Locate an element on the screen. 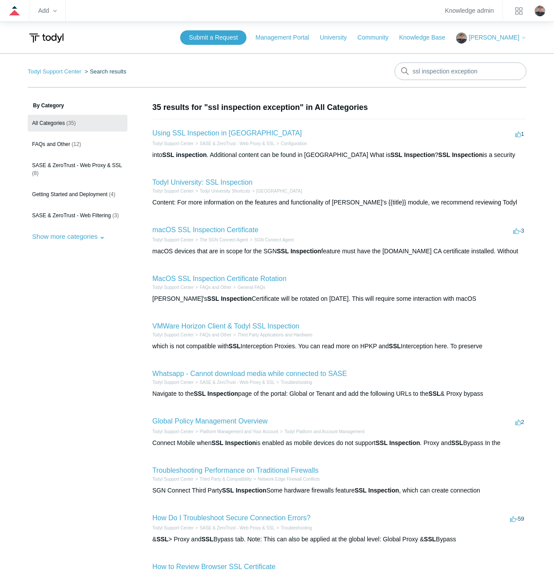 This screenshot has height=573, width=554. span: Getting Started and Deployment is located at coordinates (69, 194).